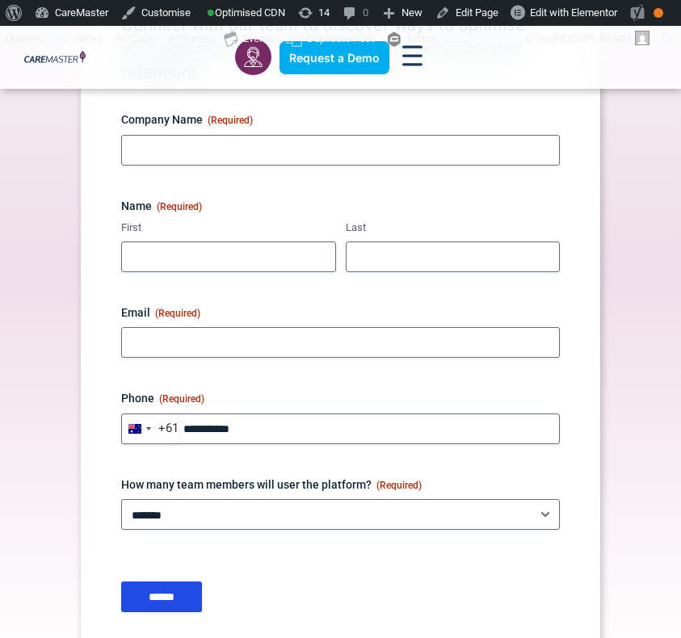 The width and height of the screenshot is (681, 638). Describe the element at coordinates (340, 39) in the screenshot. I see `span: Duplicate Post` at that location.